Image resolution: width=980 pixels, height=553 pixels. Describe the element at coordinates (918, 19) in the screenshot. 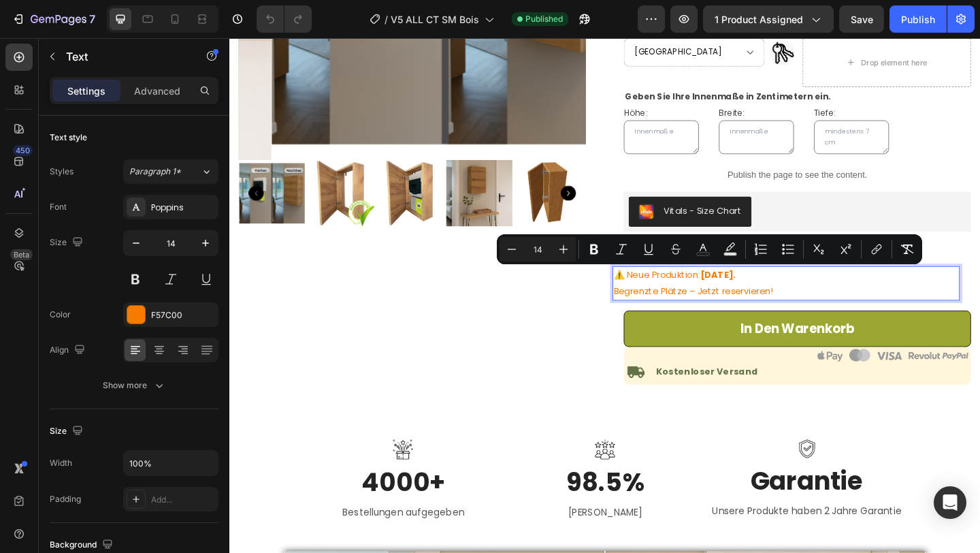

I see `div: Publish` at that location.